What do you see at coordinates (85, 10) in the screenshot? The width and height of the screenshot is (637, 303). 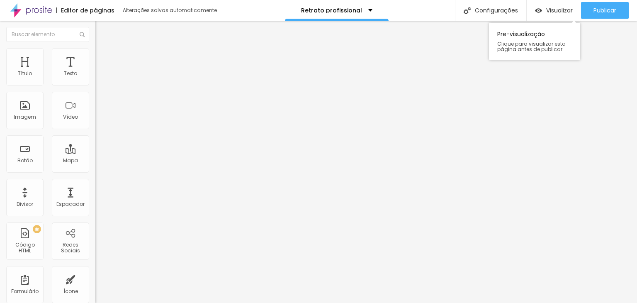 I see `div: Editor de páginas` at bounding box center [85, 10].